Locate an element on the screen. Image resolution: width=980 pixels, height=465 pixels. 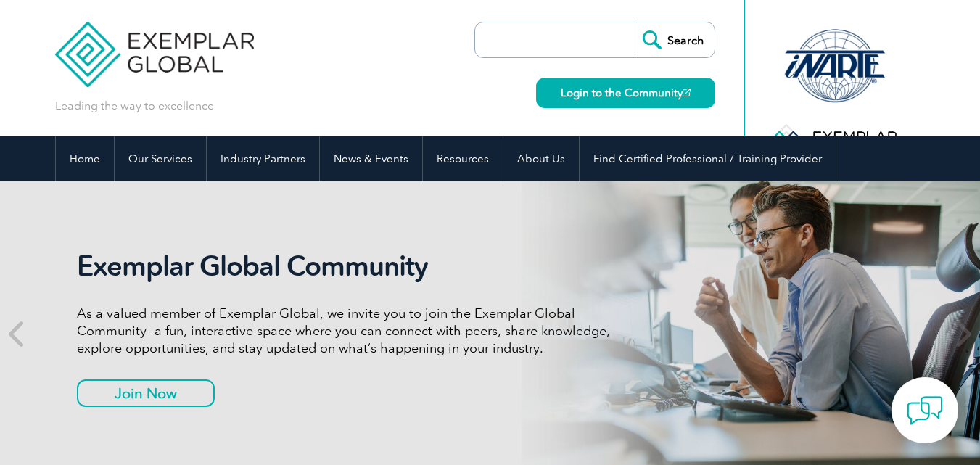
input: Search is located at coordinates (674, 40).